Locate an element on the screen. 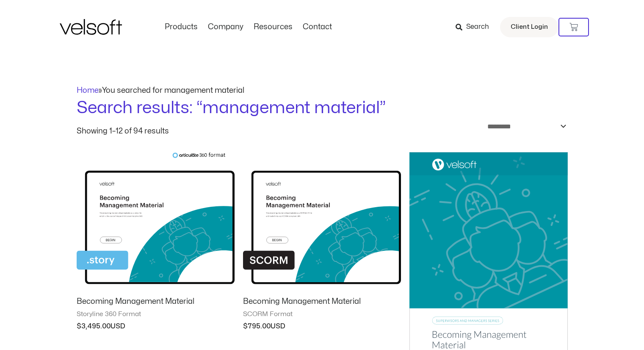 Image resolution: width=644 pixels, height=350 pixels. a: Home is located at coordinates (87, 90).